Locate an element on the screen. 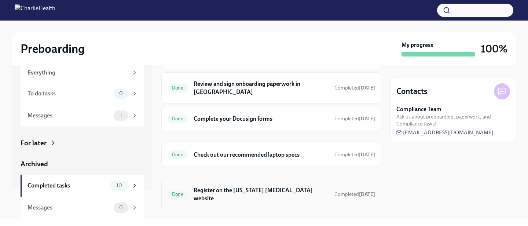  strong: Compliance Team is located at coordinates (419, 109).